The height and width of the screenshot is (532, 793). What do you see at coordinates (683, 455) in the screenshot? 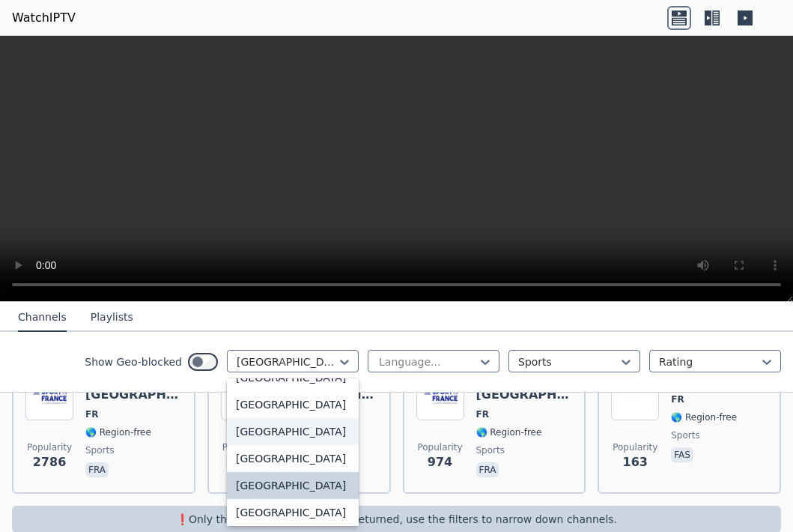
I see `p: fas` at bounding box center [683, 455].